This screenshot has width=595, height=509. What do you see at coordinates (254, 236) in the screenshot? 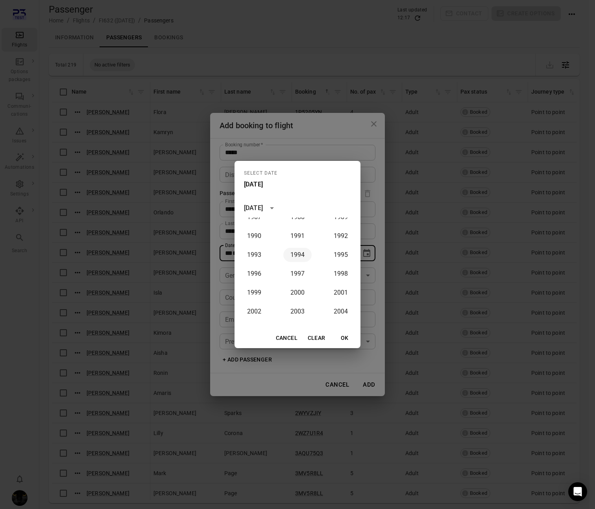
I see `button: 1990` at bounding box center [254, 236].